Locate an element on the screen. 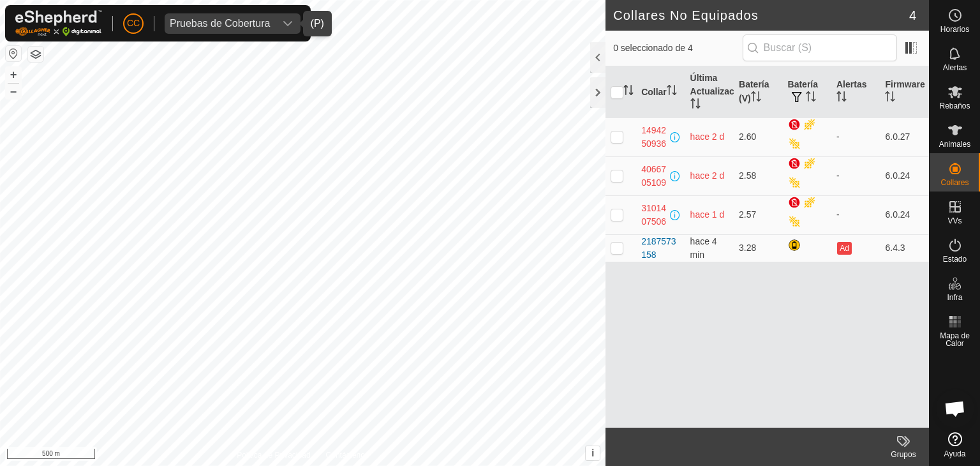  a: Contáctenos is located at coordinates (347, 456).